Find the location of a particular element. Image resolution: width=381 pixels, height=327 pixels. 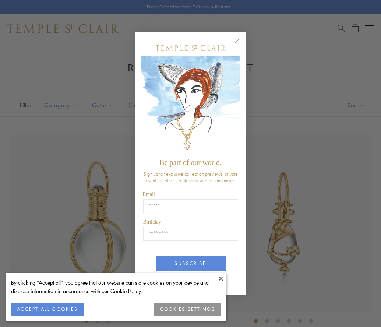

span: Birthday is located at coordinates (152, 222).